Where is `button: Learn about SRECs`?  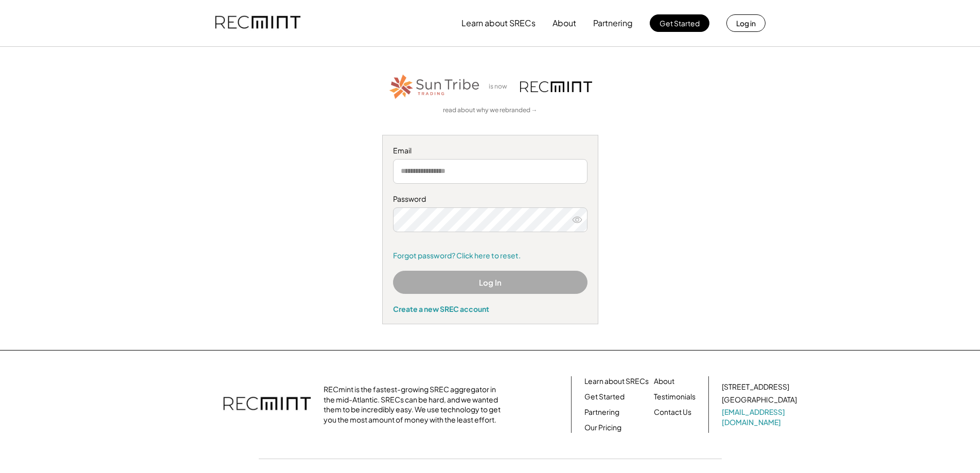 button: Learn about SRECs is located at coordinates (498, 23).